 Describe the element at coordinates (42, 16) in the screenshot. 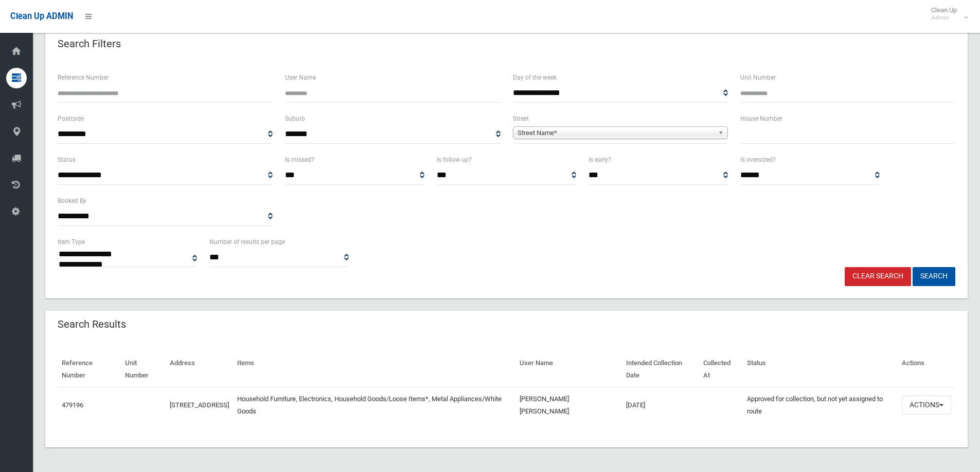

I see `span: Clean Up ADMIN` at that location.